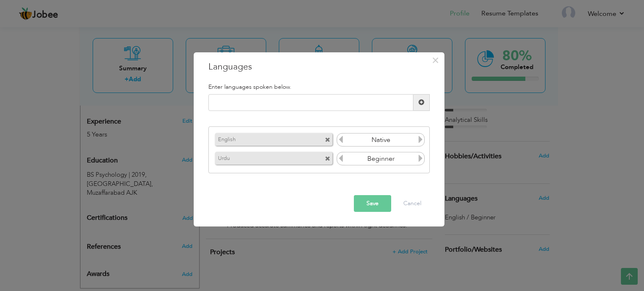  I want to click on label: English, so click(262, 138).